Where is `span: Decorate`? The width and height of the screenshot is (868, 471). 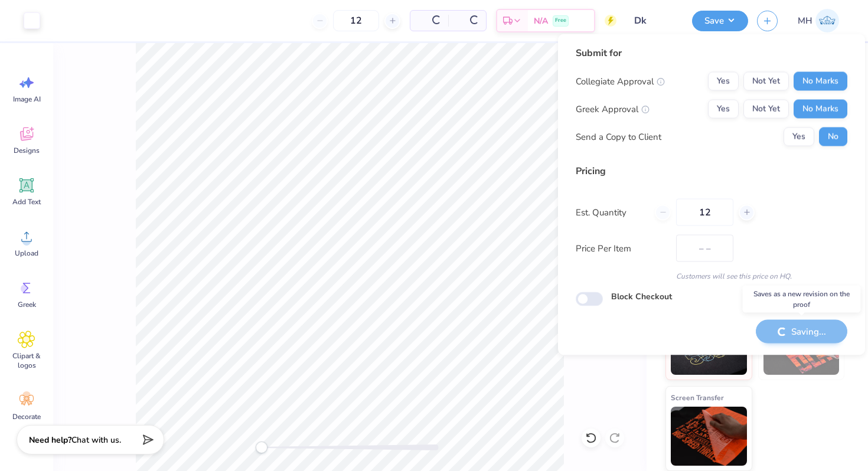 span: Decorate is located at coordinates (26, 417).